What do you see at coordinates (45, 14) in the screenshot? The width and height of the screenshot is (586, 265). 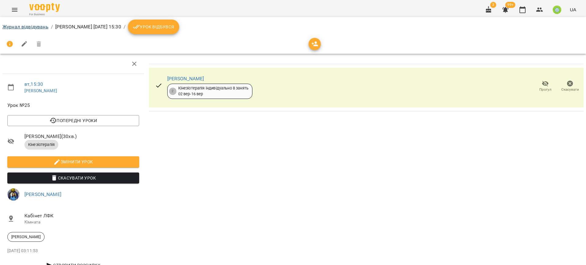 I see `span: For Business` at bounding box center [45, 14].